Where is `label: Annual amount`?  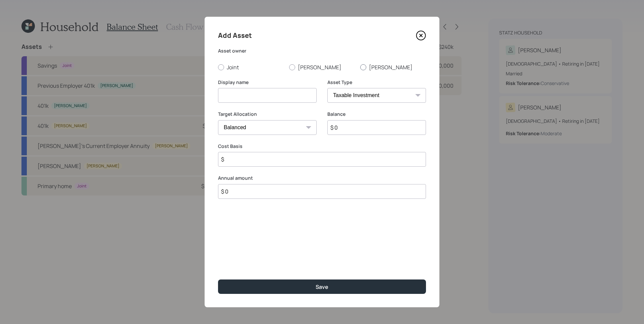
label: Annual amount is located at coordinates (322, 178).